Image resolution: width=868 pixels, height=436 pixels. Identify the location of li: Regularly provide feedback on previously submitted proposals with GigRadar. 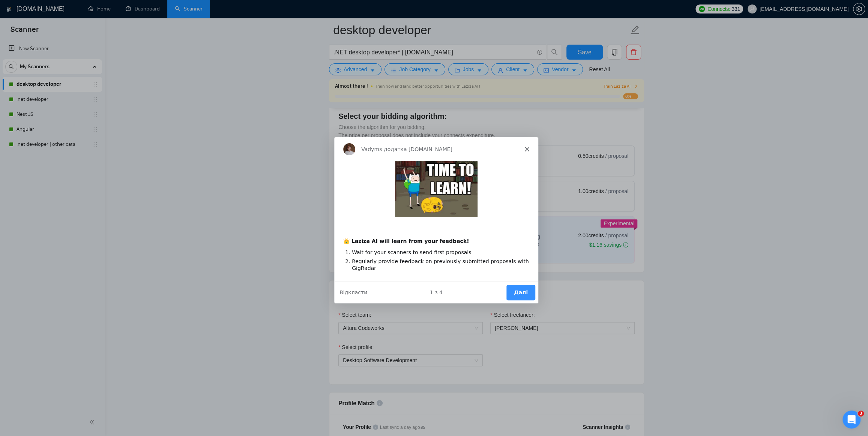
(107, 127).